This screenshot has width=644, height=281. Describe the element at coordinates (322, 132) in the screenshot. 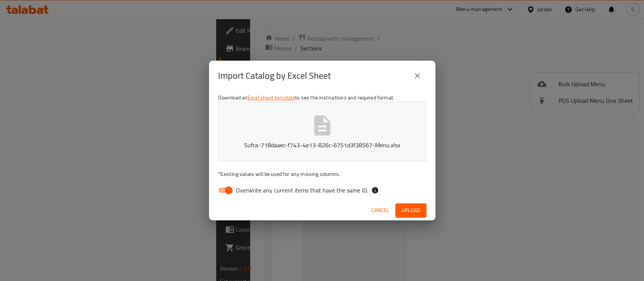

I see `button: Sufra-718daaec-f743-4e13-826c-6751d3f38567-Menu.xlsx` at that location.